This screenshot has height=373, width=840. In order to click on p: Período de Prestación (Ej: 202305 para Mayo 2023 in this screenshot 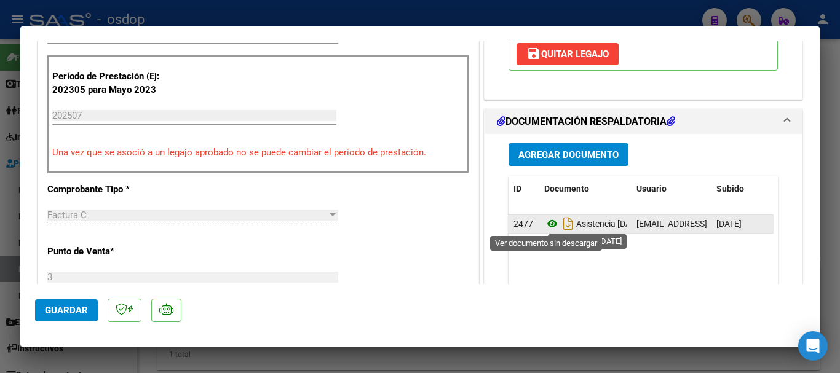, I will do `click(114, 83)`.